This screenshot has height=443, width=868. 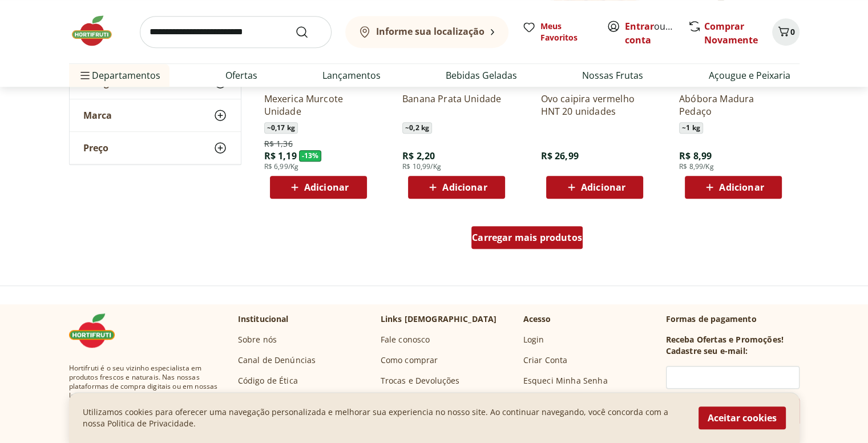 What do you see at coordinates (352, 75) in the screenshot?
I see `a: Lançamentos` at bounding box center [352, 75].